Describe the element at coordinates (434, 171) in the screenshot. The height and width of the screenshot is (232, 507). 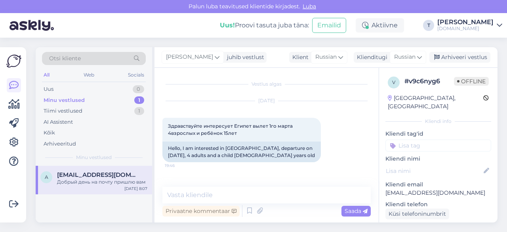
I see `input: Lisa nimi` at that location.